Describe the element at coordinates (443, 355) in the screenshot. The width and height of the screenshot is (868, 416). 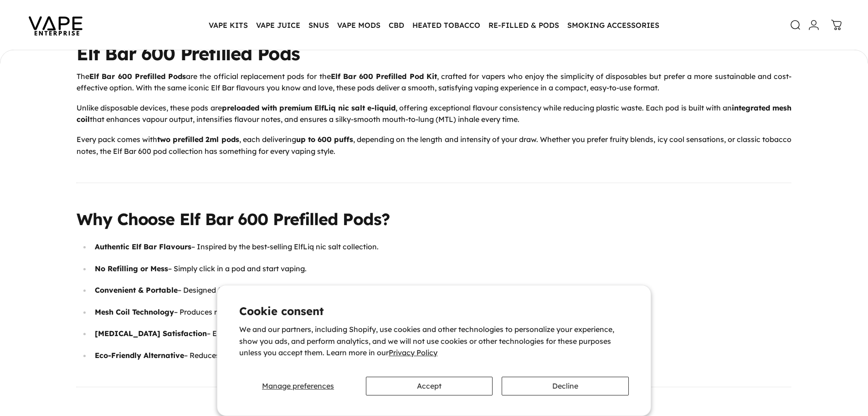
I see `p: – Reduces the need for single-use disposables.` at that location.